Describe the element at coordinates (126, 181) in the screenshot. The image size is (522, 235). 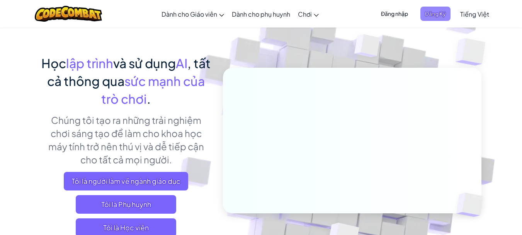
I see `span: Tôi là người làm về ngành giáo dục` at that location.